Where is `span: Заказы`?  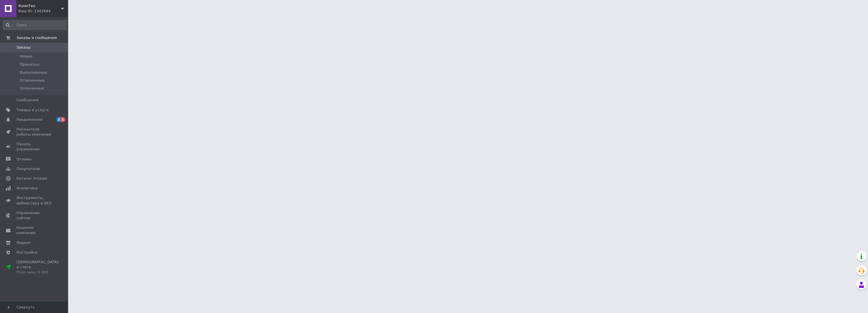
span: Заказы is located at coordinates (24, 47).